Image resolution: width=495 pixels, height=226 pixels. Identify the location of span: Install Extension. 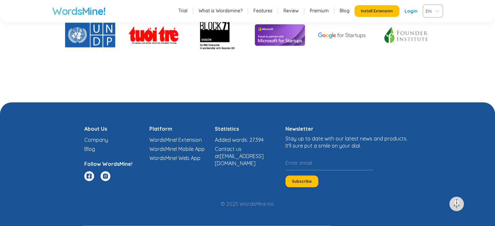
(377, 11).